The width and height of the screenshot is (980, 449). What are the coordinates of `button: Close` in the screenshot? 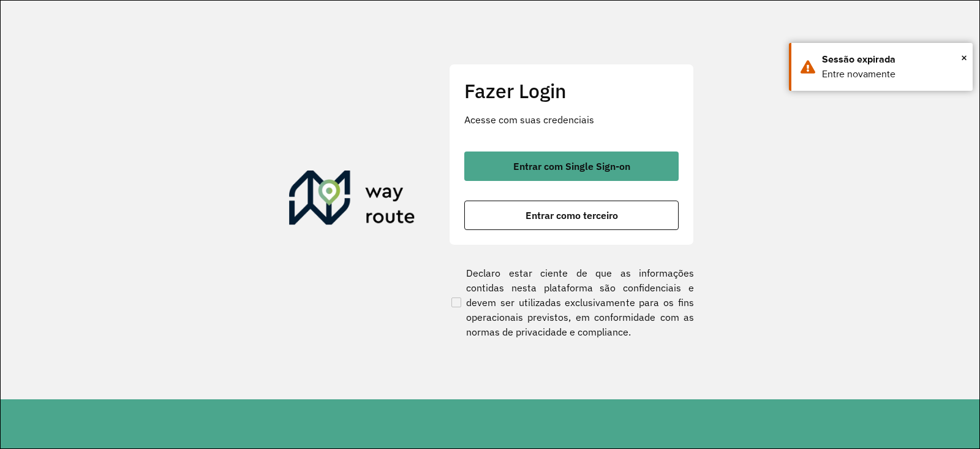 It's located at (964, 58).